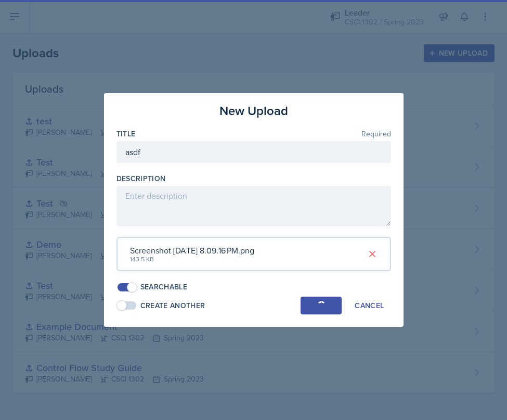 The width and height of the screenshot is (507, 420). What do you see at coordinates (173, 305) in the screenshot?
I see `div: Create Another` at bounding box center [173, 305].